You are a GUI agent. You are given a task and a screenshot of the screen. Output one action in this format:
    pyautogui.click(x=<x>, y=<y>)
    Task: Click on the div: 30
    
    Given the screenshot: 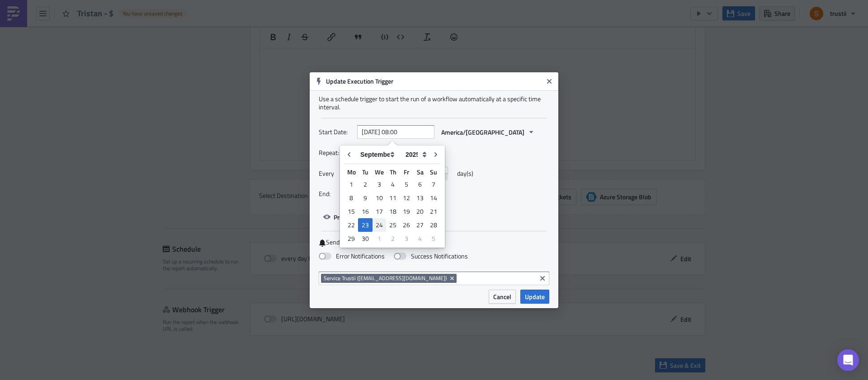 What is the action you would take?
    pyautogui.click(x=365, y=239)
    